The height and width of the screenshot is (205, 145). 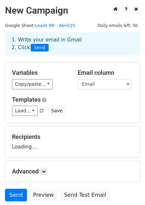 What do you see at coordinates (85, 195) in the screenshot?
I see `a: Send Test Email` at bounding box center [85, 195].